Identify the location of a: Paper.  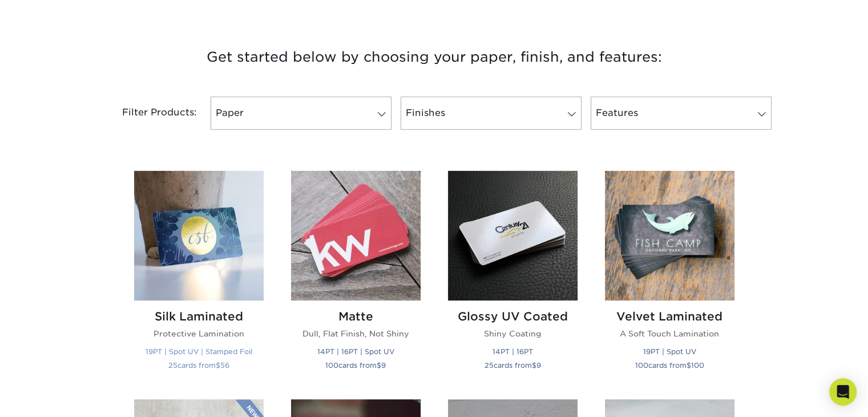
(301, 113).